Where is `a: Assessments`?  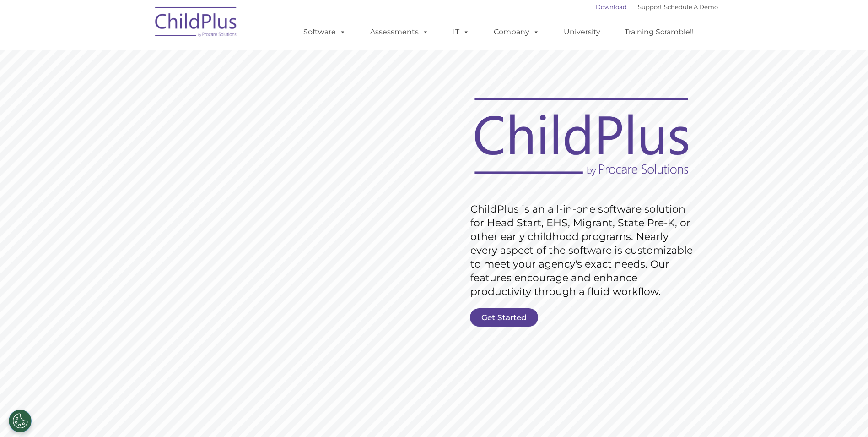
a: Assessments is located at coordinates (400, 32).